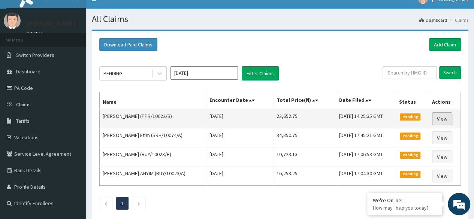  Describe the element at coordinates (239, 101) in the screenshot. I see `th: Encounter Date` at that location.